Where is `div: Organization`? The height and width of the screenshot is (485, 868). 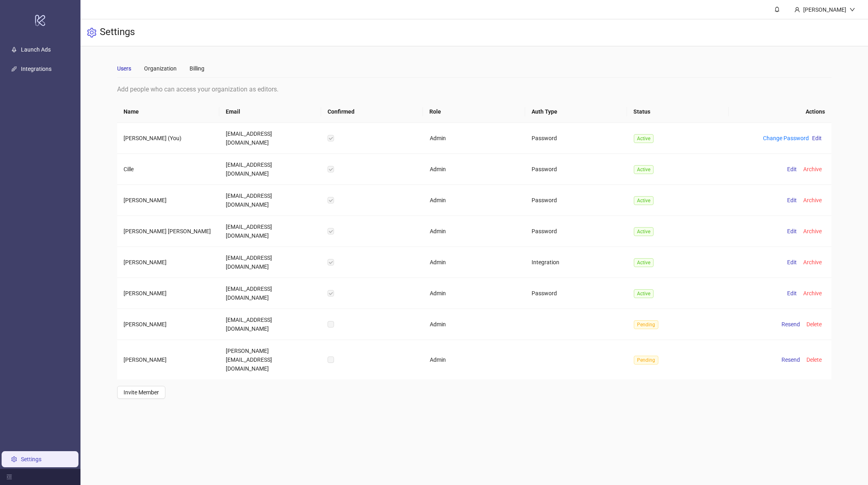
div: Organization is located at coordinates (160, 69).